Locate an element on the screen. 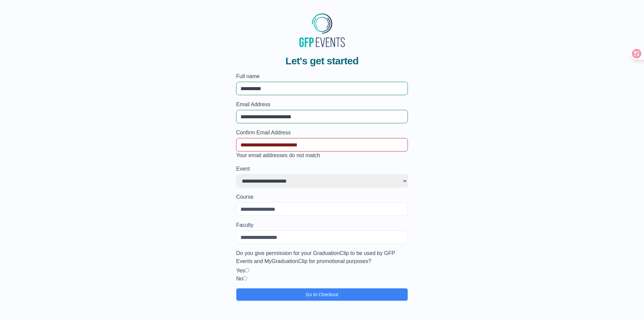 The width and height of the screenshot is (644, 321). label: Full name is located at coordinates (322, 76).